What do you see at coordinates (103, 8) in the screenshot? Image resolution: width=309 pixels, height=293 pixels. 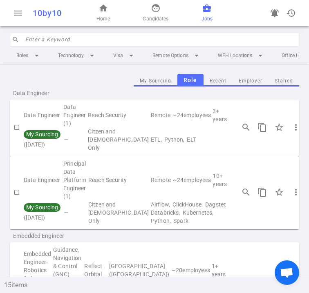 I see `span: home` at bounding box center [103, 8].